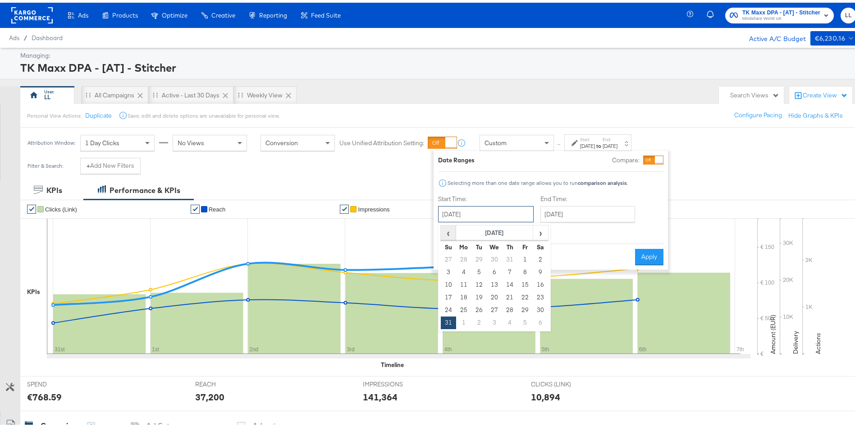  What do you see at coordinates (510, 257) in the screenshot?
I see `td: 31` at bounding box center [510, 257].